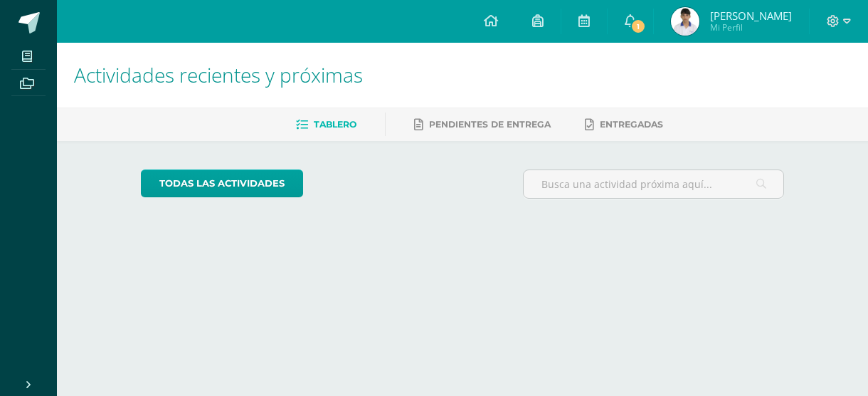 The height and width of the screenshot is (396, 868). What do you see at coordinates (624, 125) in the screenshot?
I see `a: Entregadas` at bounding box center [624, 125].